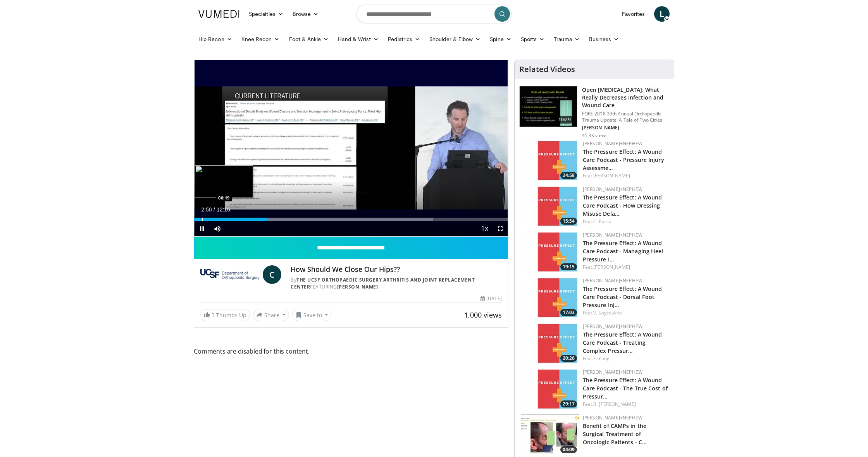  Describe the element at coordinates (206, 210) in the screenshot. I see `span: 2:50` at that location.